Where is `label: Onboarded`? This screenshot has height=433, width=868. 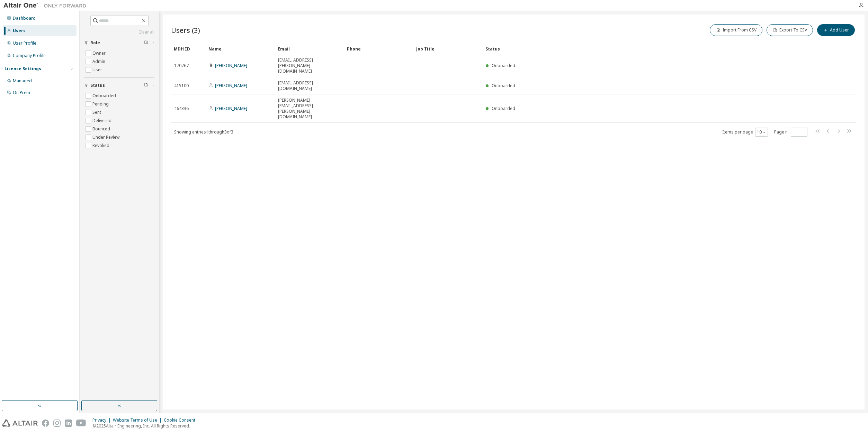
label: Onboarded is located at coordinates (105, 96).